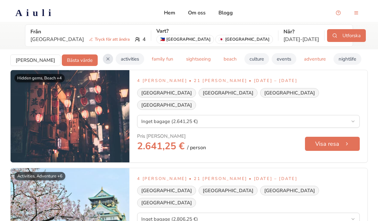  What do you see at coordinates (80, 56) in the screenshot?
I see `button: Bästa värde` at bounding box center [80, 56].